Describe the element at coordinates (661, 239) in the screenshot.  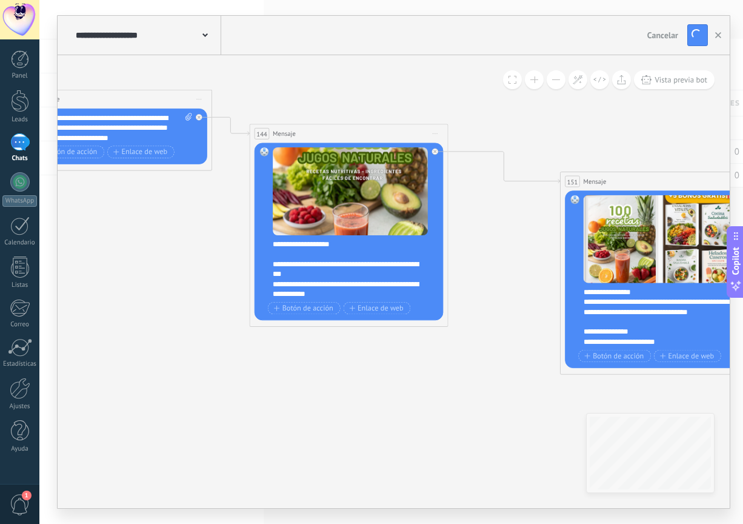
I see `img: bacd2274-e2a1-4197-aa9f-6d936a3d5127` at that location.